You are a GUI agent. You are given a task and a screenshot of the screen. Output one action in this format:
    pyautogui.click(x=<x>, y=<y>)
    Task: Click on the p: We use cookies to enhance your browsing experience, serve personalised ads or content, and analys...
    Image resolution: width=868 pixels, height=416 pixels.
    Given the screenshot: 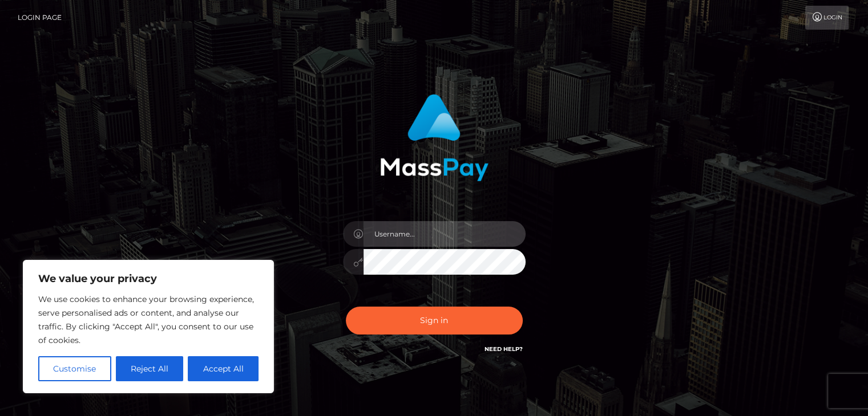 What is the action you would take?
    pyautogui.click(x=148, y=320)
    